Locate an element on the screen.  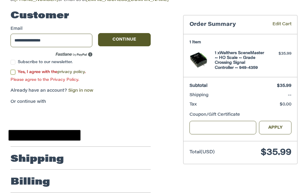
span: $0.00 is located at coordinates (285, 105).